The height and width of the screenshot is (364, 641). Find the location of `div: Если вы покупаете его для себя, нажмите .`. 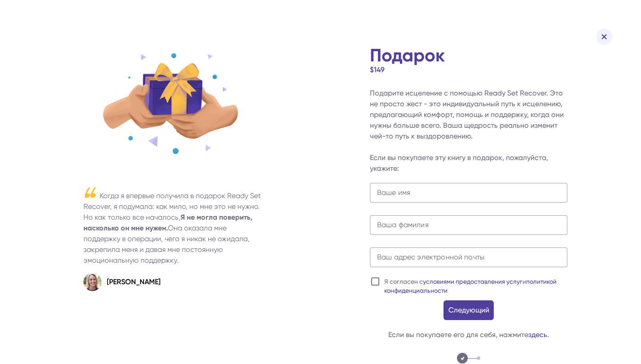

div: Если вы покупаете его для себя, нажмите . is located at coordinates (469, 335).